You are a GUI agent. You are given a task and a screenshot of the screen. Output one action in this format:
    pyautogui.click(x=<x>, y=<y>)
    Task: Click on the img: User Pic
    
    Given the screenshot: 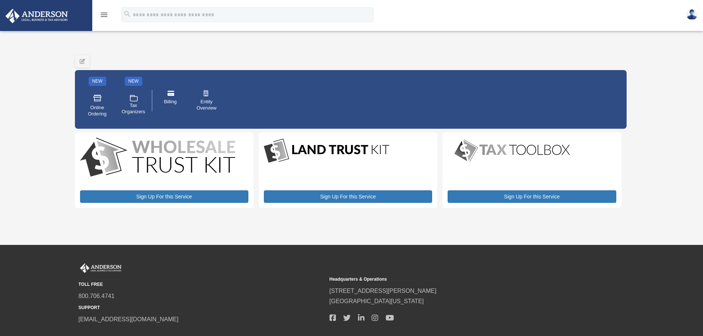 What is the action you would take?
    pyautogui.click(x=692, y=14)
    